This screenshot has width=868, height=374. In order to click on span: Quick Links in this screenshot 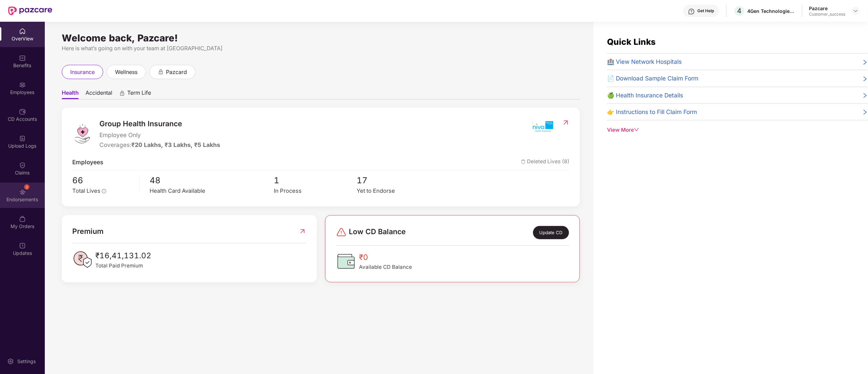, I will do `click(631, 42)`.